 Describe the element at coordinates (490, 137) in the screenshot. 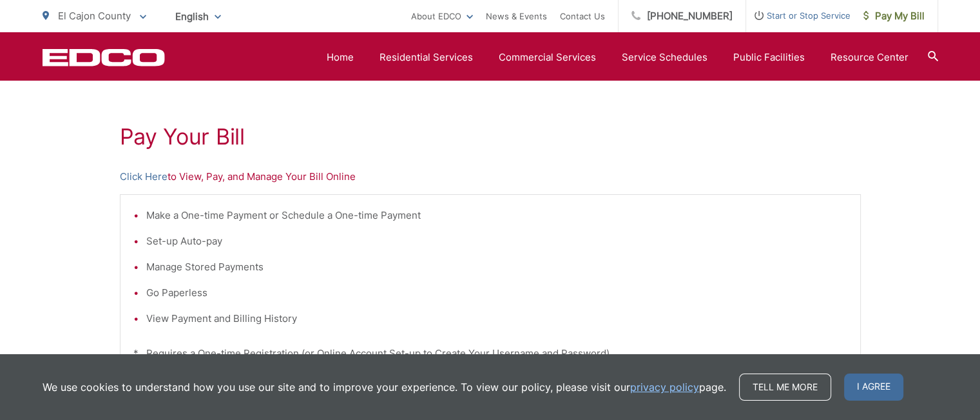

I see `h1: Pay Your Bill` at that location.